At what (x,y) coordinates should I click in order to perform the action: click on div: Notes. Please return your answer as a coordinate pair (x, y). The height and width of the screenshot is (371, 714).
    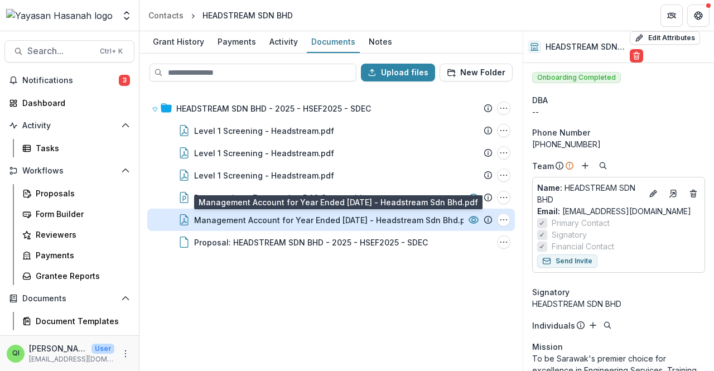
    Looking at the image, I should click on (380, 41).